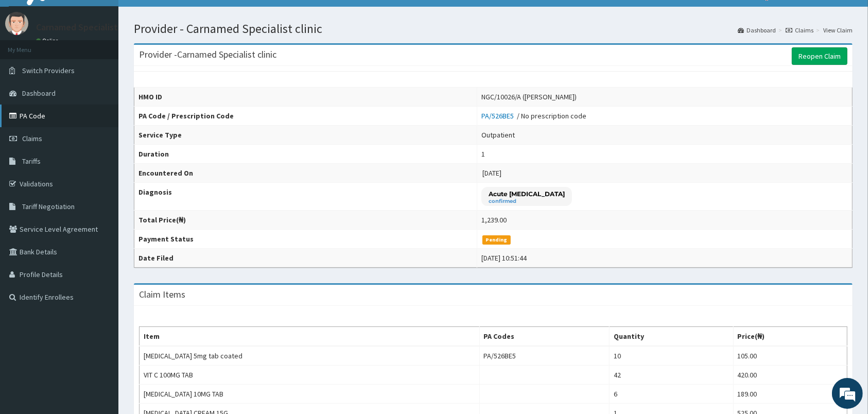 The image size is (868, 414). I want to click on div: Outpatient, so click(498, 135).